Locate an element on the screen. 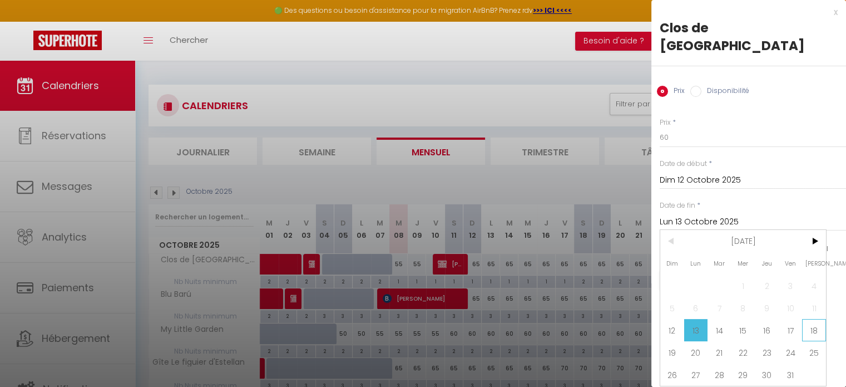 Image resolution: width=846 pixels, height=387 pixels. span: 11 is located at coordinates (814, 308).